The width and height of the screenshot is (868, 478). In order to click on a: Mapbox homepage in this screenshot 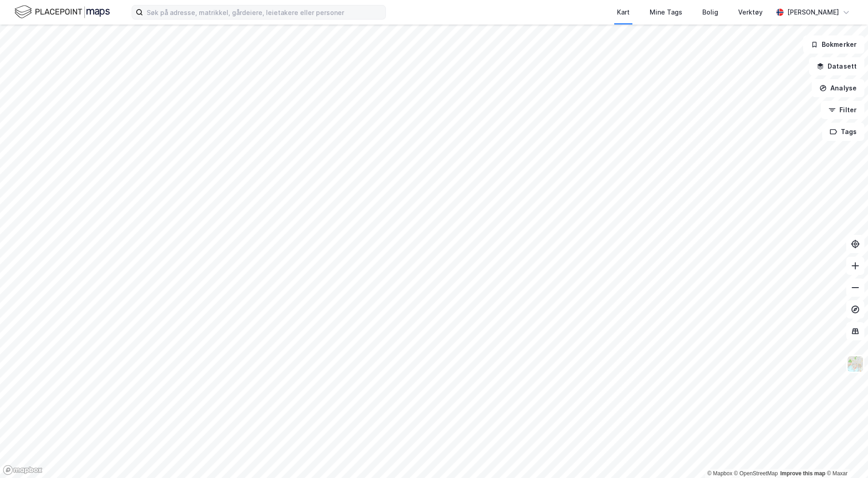, I will do `click(23, 470)`.